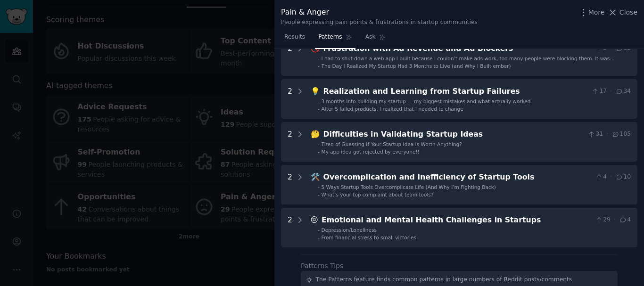  Describe the element at coordinates (595, 134) in the screenshot. I see `span: 31` at that location.